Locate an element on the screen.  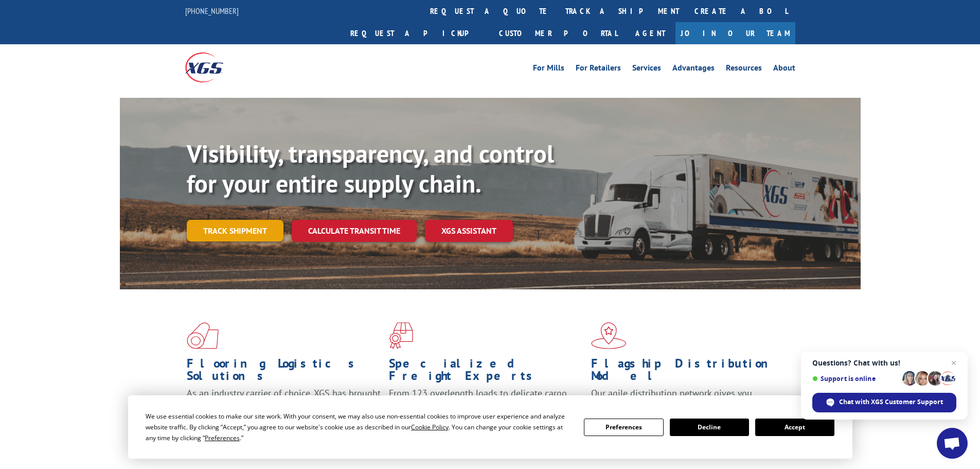
button: Preferences is located at coordinates (624, 427).